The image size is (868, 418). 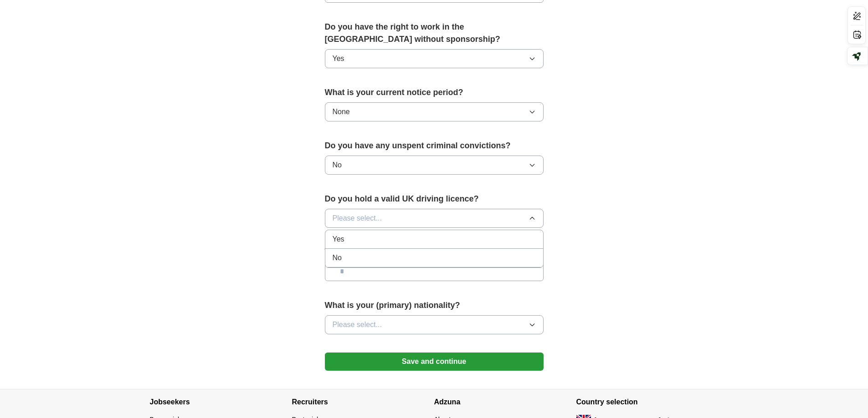 What do you see at coordinates (341, 112) in the screenshot?
I see `span: None` at bounding box center [341, 112].